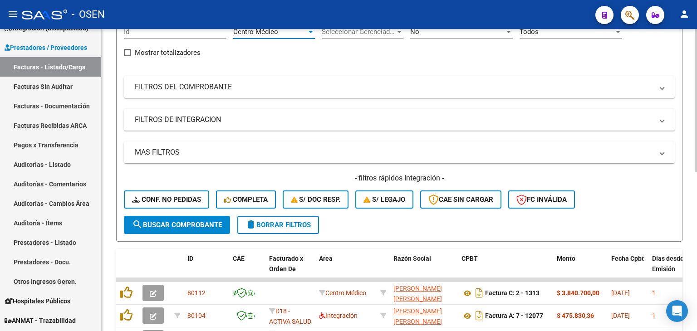 This screenshot has width=697, height=331. I want to click on span: Mostrar totalizadores, so click(168, 53).